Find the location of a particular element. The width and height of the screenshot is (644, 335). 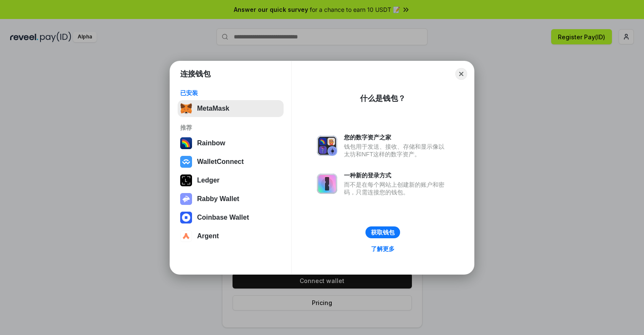

div: Argent is located at coordinates (208, 236).